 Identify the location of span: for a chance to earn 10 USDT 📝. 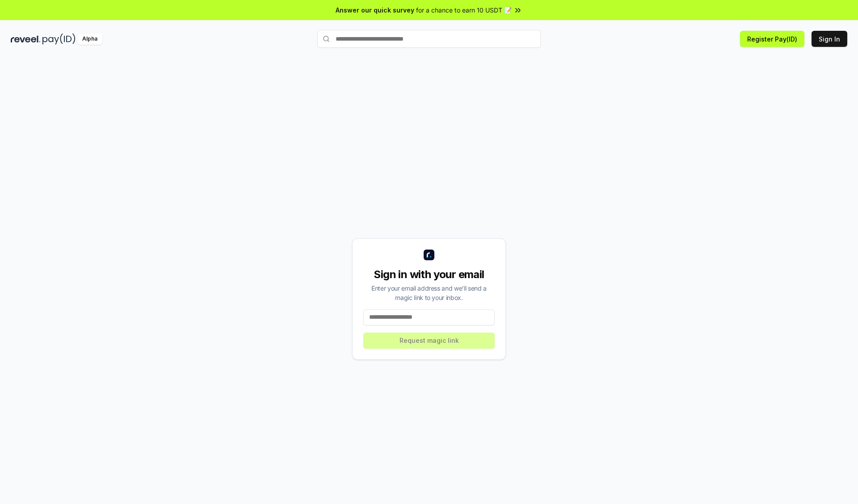
(463, 10).